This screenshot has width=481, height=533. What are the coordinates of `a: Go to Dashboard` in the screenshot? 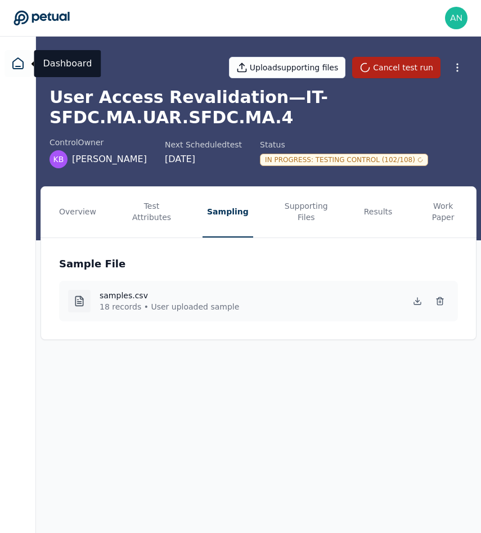 It's located at (42, 18).